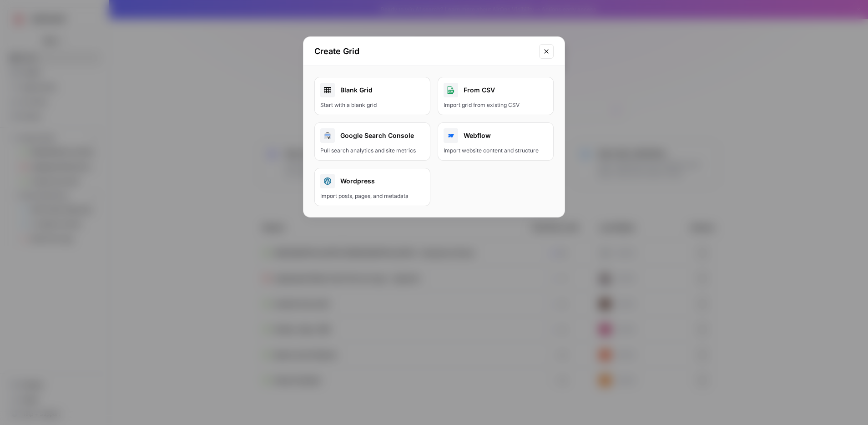 This screenshot has width=868, height=425. I want to click on div: Wordpress, so click(372, 181).